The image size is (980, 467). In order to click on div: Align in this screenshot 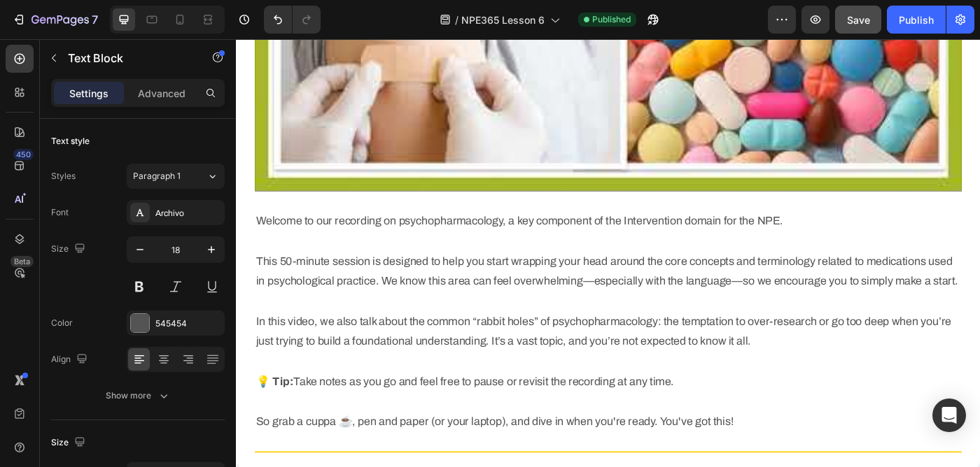, I will do `click(70, 359)`.